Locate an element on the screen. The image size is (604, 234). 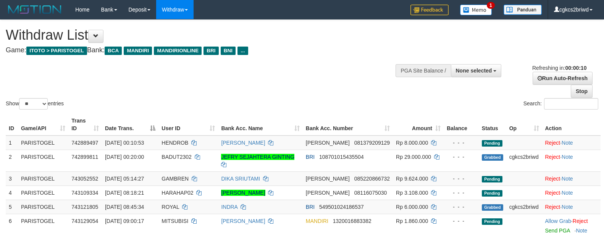
span: Rp 6.000.000 is located at coordinates (412, 207).